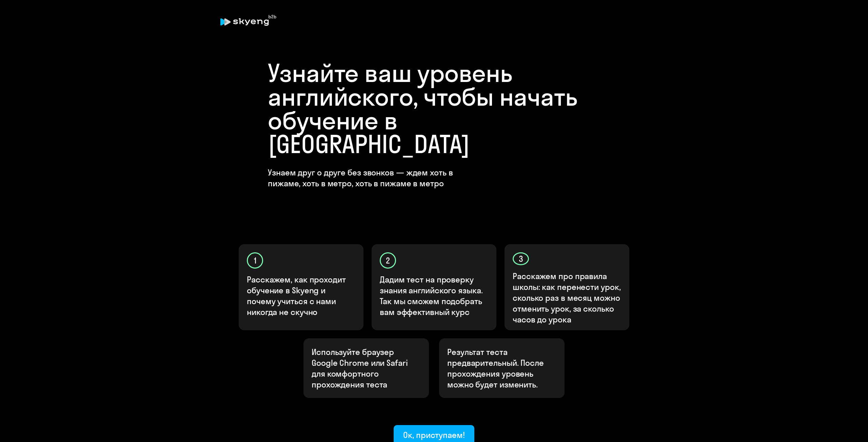 The image size is (868, 442). I want to click on h4: Узнаем друг о друге без звонков — ждем хоть в пижаме, хоть в метро, хоть в пижаме в метро, so click(377, 178).